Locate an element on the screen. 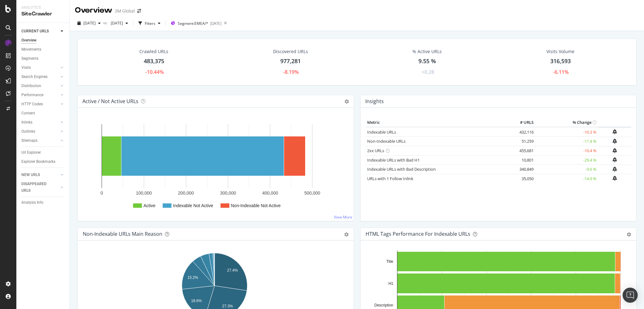  div: 977,281 is located at coordinates (291, 61).